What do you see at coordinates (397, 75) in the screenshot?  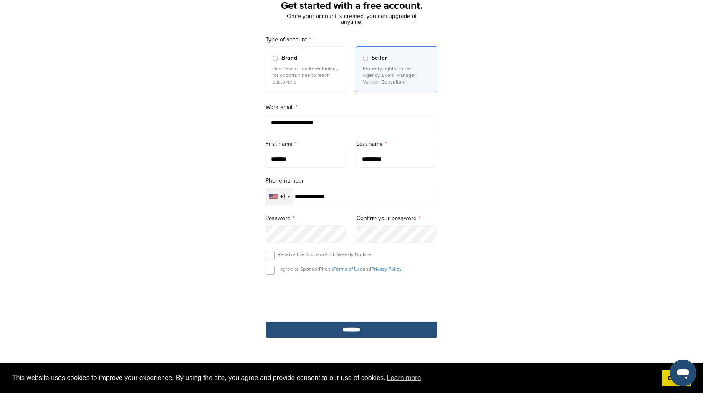 I see `p: Property rights holder, Agency, Event Manager, Vendor, Consultant` at bounding box center [397, 75].